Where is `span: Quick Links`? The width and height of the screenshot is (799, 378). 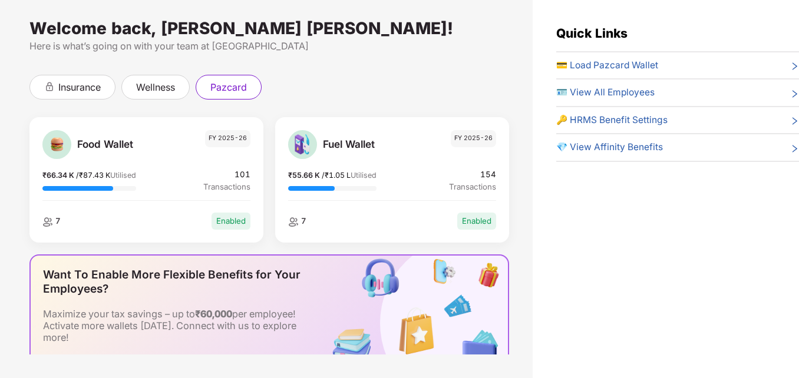 span: Quick Links is located at coordinates (591, 33).